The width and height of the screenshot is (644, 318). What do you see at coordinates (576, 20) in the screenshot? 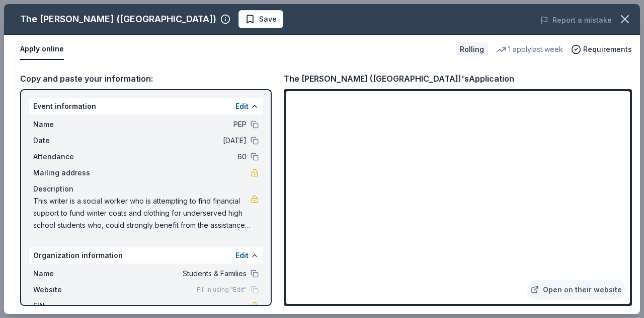
I see `button: Report a mistake` at bounding box center [576, 20].